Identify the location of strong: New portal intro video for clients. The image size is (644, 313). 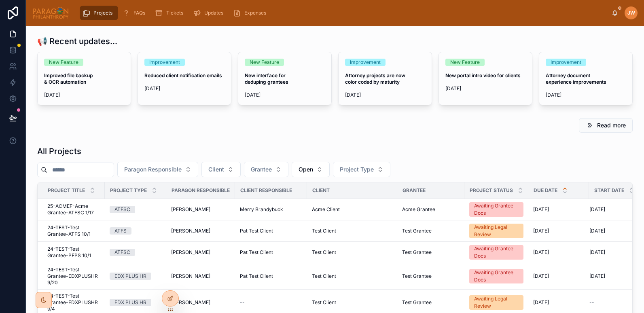
(483, 75).